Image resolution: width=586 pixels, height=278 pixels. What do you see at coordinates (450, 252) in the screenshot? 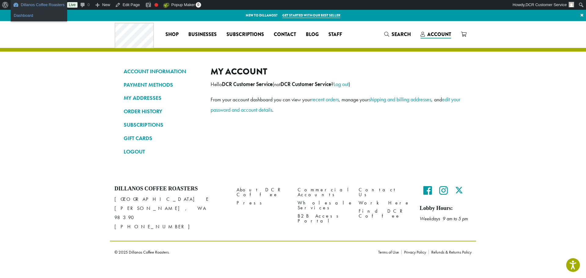
I see `a: Refunds & Returns Policy` at bounding box center [450, 252].